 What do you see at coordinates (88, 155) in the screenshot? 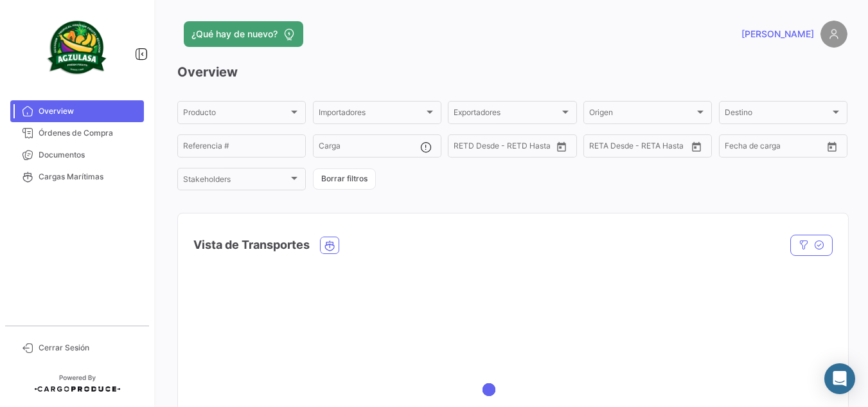
I see `span: Documentos` at bounding box center [88, 155].